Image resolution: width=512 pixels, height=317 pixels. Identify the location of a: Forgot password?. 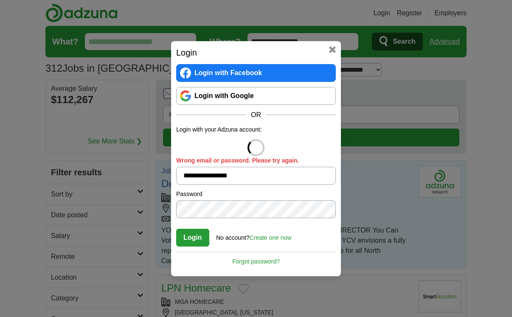
(256, 259).